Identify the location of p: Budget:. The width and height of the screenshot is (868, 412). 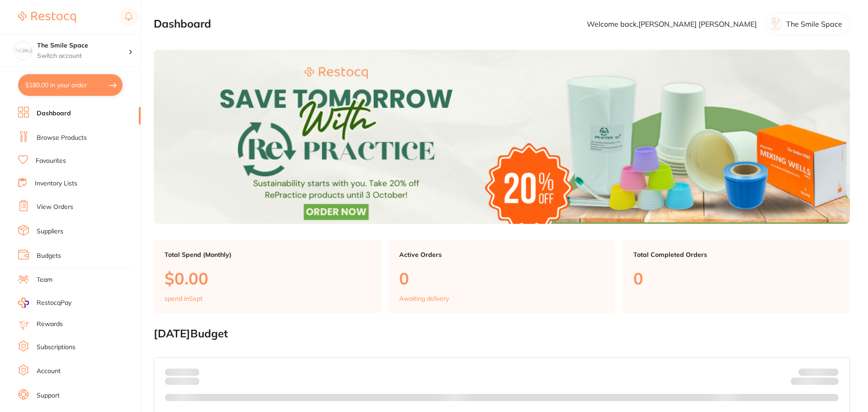
(819, 373).